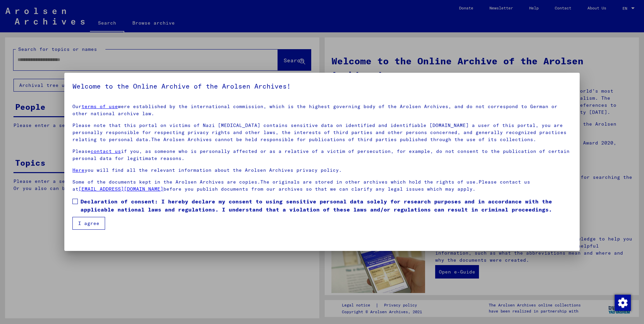 This screenshot has height=324, width=644. What do you see at coordinates (322, 170) in the screenshot?
I see `p: you will find all the relevant information about the Arolsen Archives privacy policy.` at bounding box center [322, 170].